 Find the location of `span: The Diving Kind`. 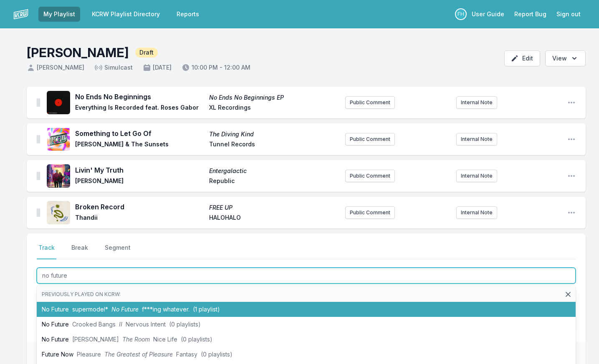

span: The Diving Kind is located at coordinates (274, 134).